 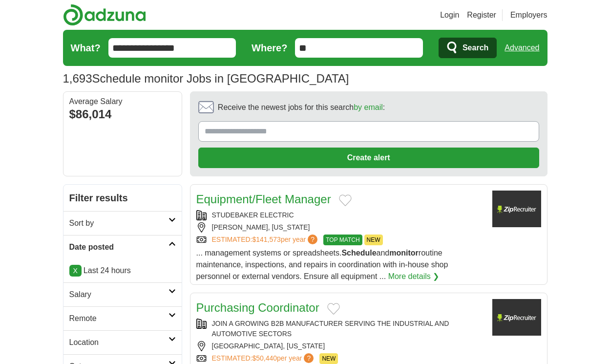 What do you see at coordinates (258, 307) in the screenshot?
I see `a: Purchasing Coordinator` at bounding box center [258, 307].